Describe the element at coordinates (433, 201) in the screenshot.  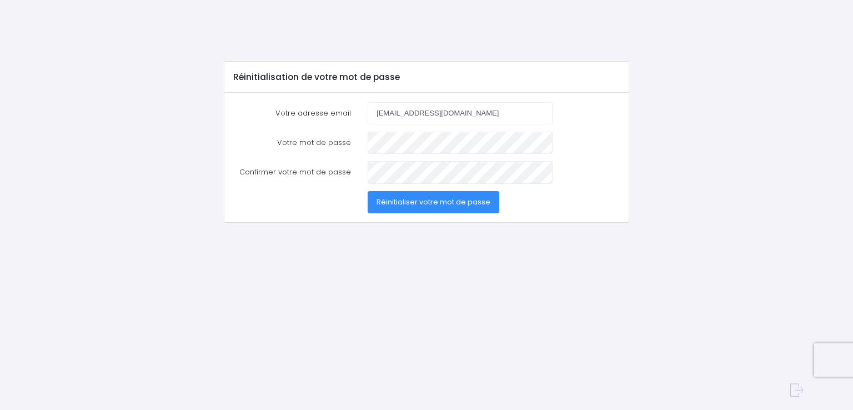
I see `span: Réinitialiser votre mot de passe` at that location.